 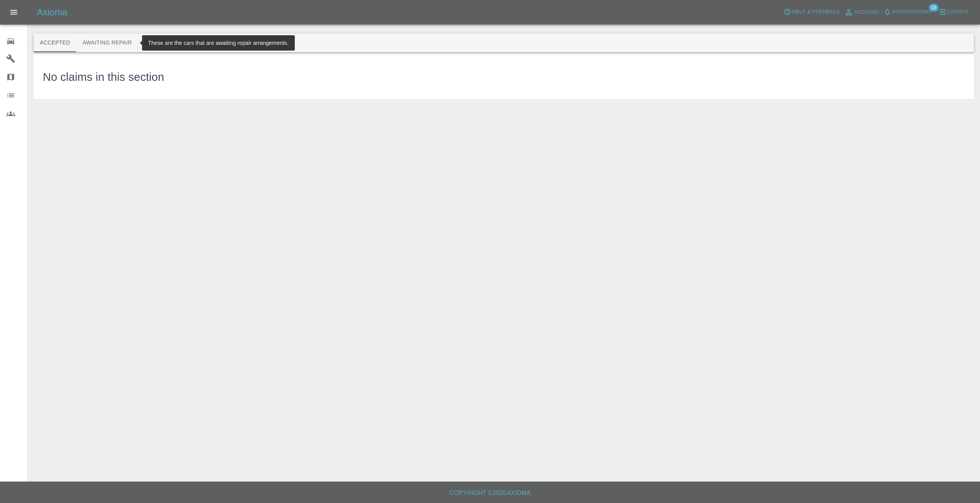 I want to click on span: Notifications, so click(x=912, y=12).